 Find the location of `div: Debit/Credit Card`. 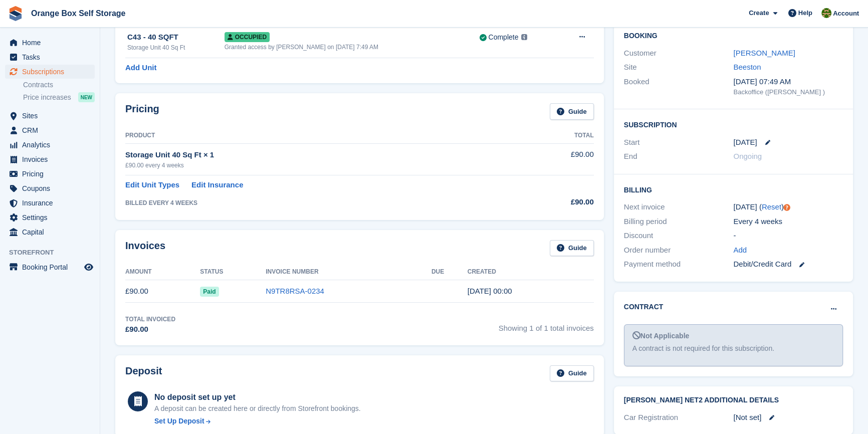

div: Debit/Credit Card is located at coordinates (788, 265).